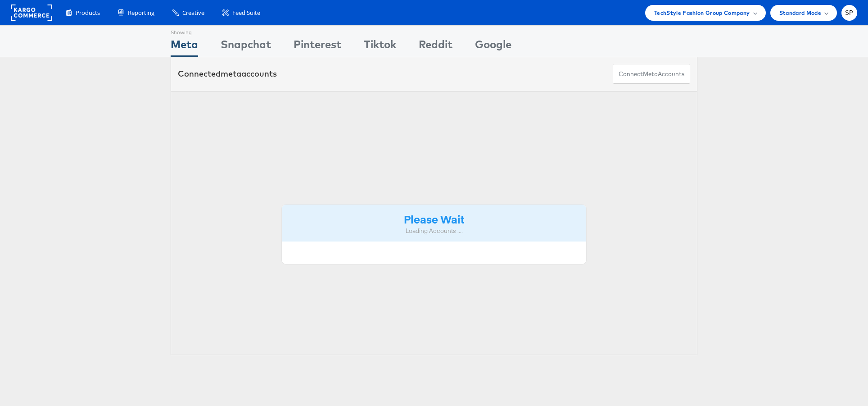 This screenshot has height=406, width=868. I want to click on span: Creative, so click(193, 12).